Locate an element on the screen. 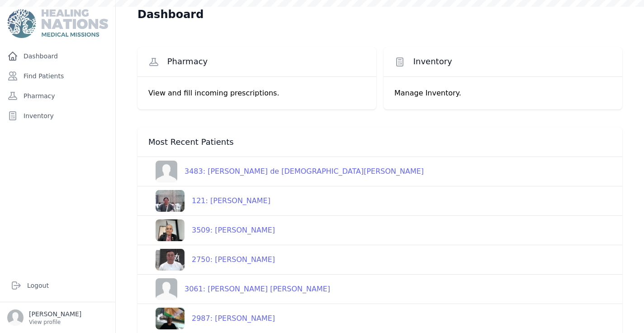  img: vDE3AAAAJXRFWHRkYXRlOm1vZGlmeQAyMDI1LTA2LTIzVDIxOjI5OjAwKzAwOjAwzuGJiwAAAABJRU5ErkJggg== is located at coordinates (170, 230).